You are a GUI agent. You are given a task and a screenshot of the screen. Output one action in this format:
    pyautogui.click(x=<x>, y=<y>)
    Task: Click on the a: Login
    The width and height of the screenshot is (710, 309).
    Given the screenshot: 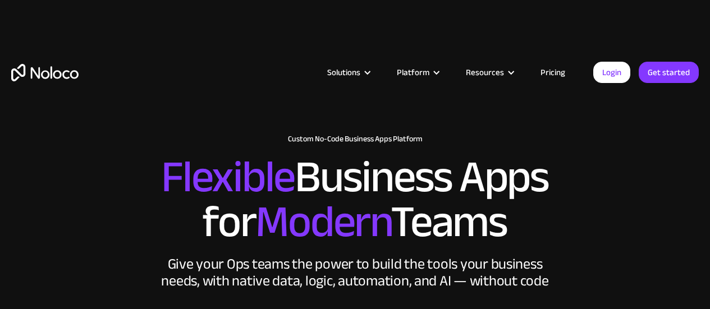 What is the action you would take?
    pyautogui.click(x=611, y=72)
    